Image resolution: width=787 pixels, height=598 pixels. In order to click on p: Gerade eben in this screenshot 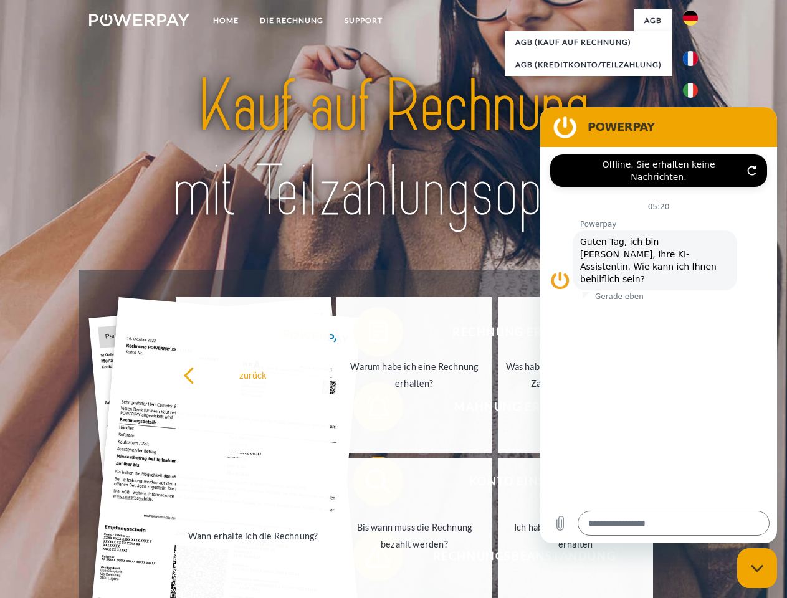, I will do `click(79, 189)`.